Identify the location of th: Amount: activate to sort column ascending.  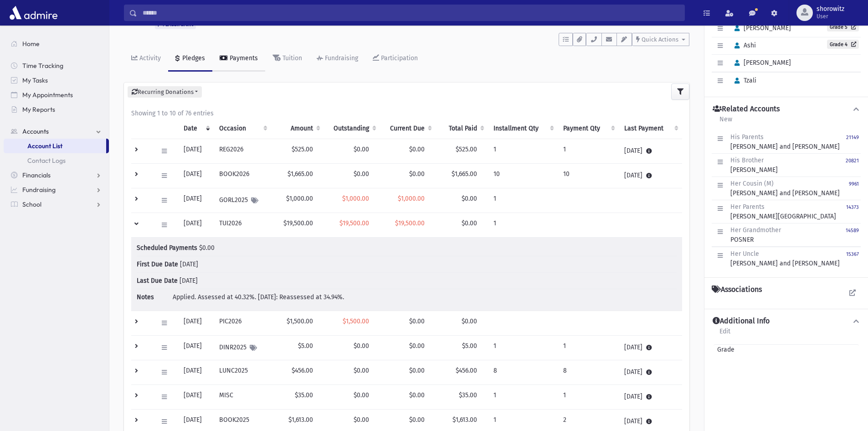
(297, 129).